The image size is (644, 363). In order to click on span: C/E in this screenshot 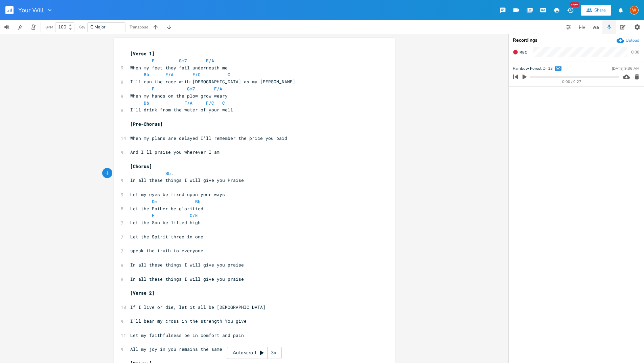, I will do `click(194, 215)`.